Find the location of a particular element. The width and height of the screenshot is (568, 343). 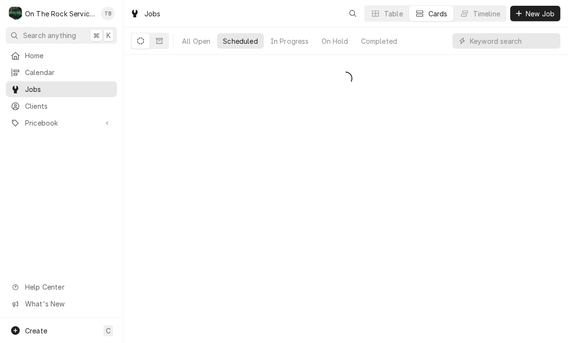

a: Home is located at coordinates (61, 55).